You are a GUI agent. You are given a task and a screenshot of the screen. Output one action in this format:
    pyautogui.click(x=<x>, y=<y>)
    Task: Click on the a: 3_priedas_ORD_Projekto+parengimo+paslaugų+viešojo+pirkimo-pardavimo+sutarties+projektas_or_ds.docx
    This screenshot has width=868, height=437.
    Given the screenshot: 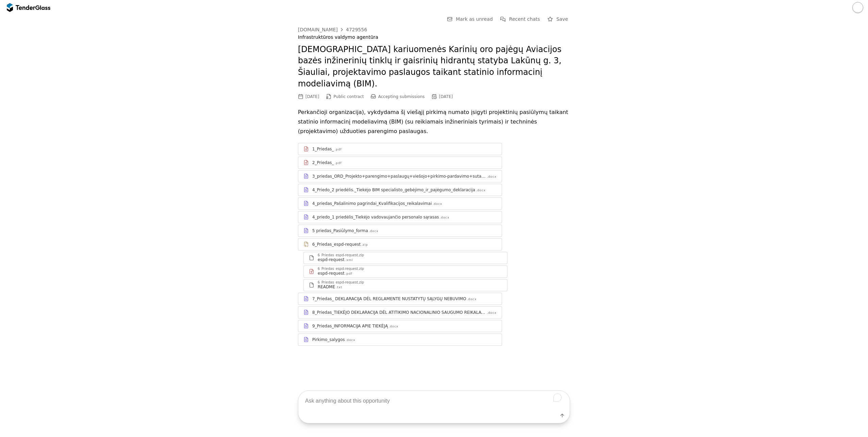 What is the action you would take?
    pyautogui.click(x=400, y=177)
    